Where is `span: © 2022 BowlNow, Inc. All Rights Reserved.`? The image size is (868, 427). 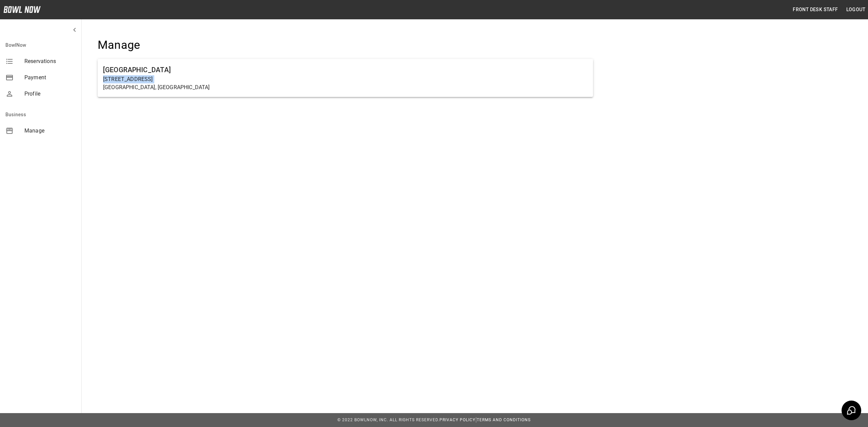 span: © 2022 BowlNow, Inc. All Rights Reserved. is located at coordinates (388, 420).